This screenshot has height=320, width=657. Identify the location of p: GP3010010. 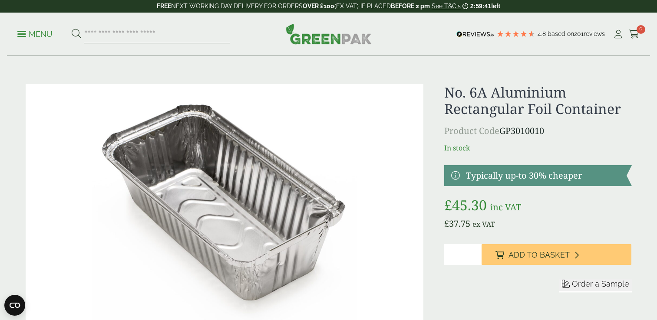
(538, 131).